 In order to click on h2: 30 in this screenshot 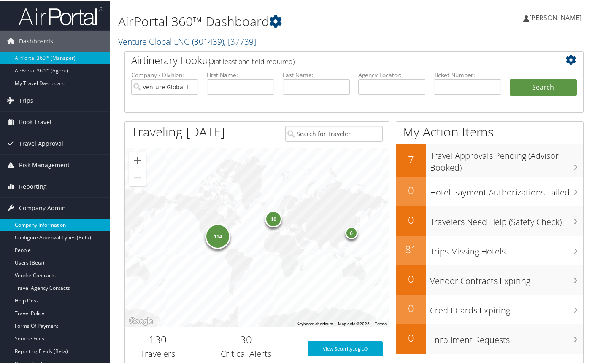, I will do `click(246, 339)`.